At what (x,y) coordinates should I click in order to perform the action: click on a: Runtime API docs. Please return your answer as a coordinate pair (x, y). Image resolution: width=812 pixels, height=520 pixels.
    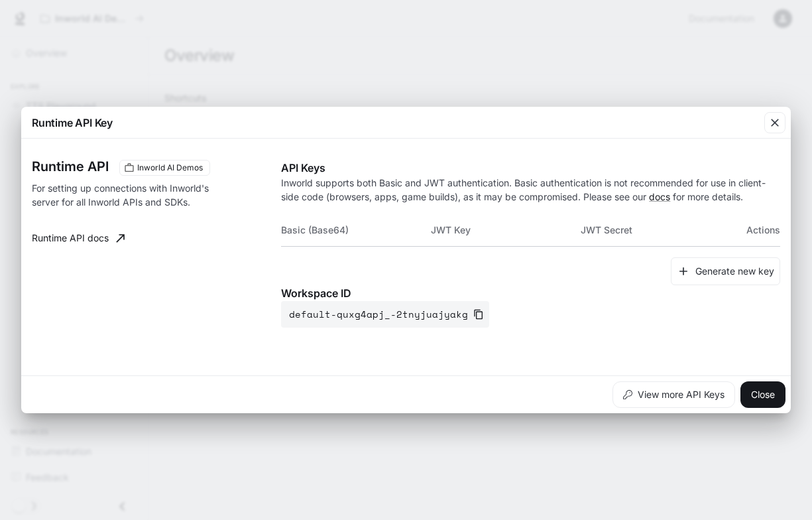
    Looking at the image, I should click on (78, 238).